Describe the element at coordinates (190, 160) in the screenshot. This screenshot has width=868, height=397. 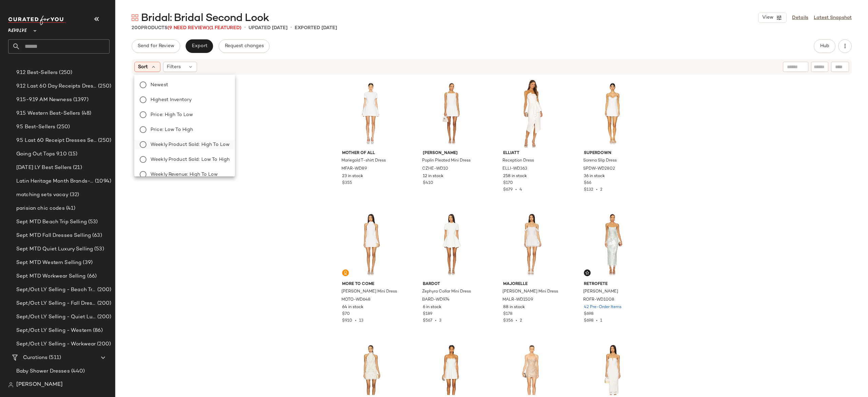
I see `span: Weekly Product Sold: Low to High` at that location.